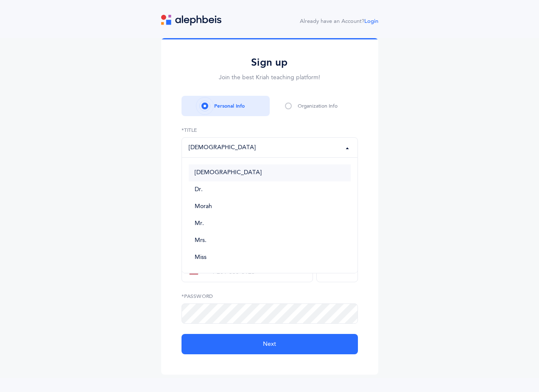 This screenshot has width=539, height=392. Describe the element at coordinates (201, 241) in the screenshot. I see `span: Mrs.` at that location.